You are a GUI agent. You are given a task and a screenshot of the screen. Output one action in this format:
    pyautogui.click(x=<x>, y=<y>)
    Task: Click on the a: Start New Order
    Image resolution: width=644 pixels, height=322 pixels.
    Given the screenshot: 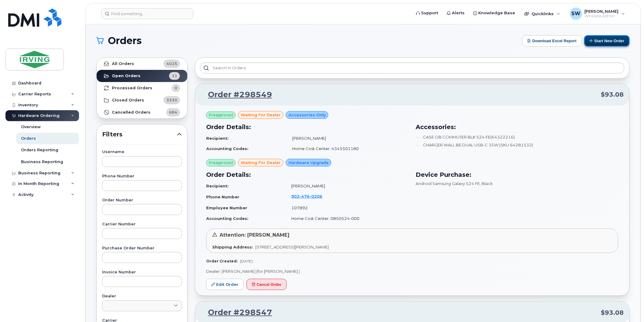 What is the action you would take?
    pyautogui.click(x=607, y=40)
    